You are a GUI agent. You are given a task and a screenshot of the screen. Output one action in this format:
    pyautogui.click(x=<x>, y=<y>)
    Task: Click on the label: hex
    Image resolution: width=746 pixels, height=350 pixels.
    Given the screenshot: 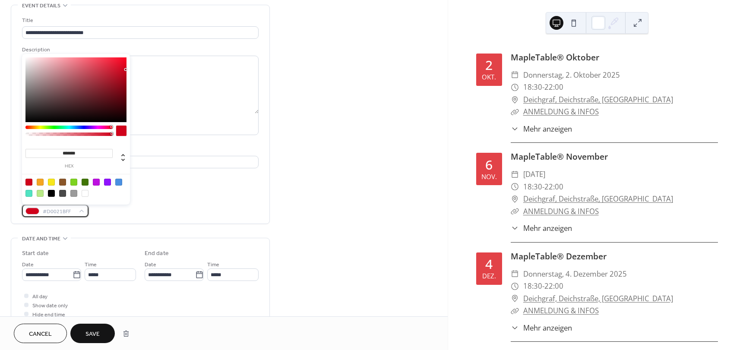 What is the action you would take?
    pyautogui.click(x=69, y=166)
    